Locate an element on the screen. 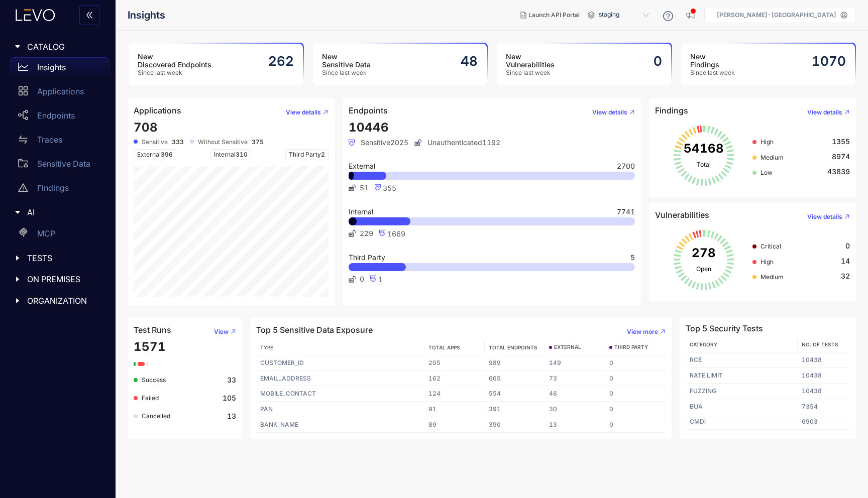  span: 10446 is located at coordinates (369, 127).